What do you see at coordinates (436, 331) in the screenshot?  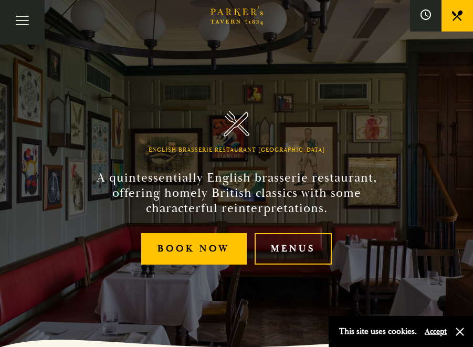 I see `button: Accept` at bounding box center [436, 331].